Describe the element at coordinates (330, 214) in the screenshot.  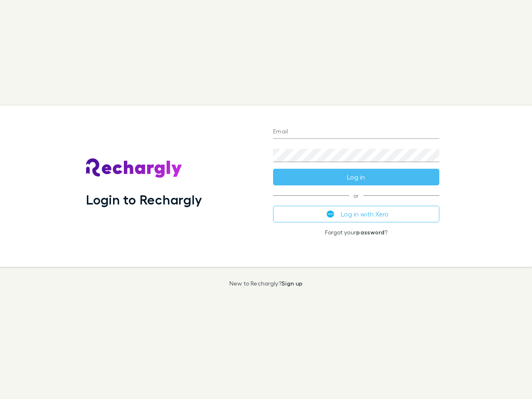
I see `img: Xero's logo` at that location.